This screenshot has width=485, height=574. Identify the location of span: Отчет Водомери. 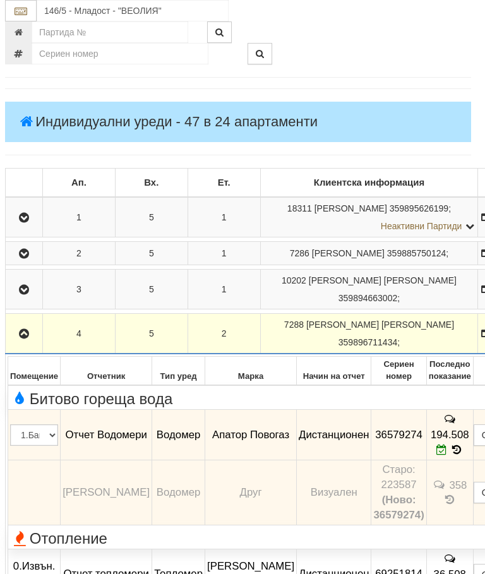
(105, 434).